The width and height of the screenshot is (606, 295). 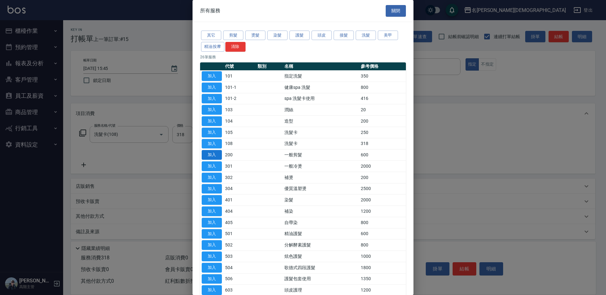 I want to click on td: 炫色護髮, so click(x=321, y=257).